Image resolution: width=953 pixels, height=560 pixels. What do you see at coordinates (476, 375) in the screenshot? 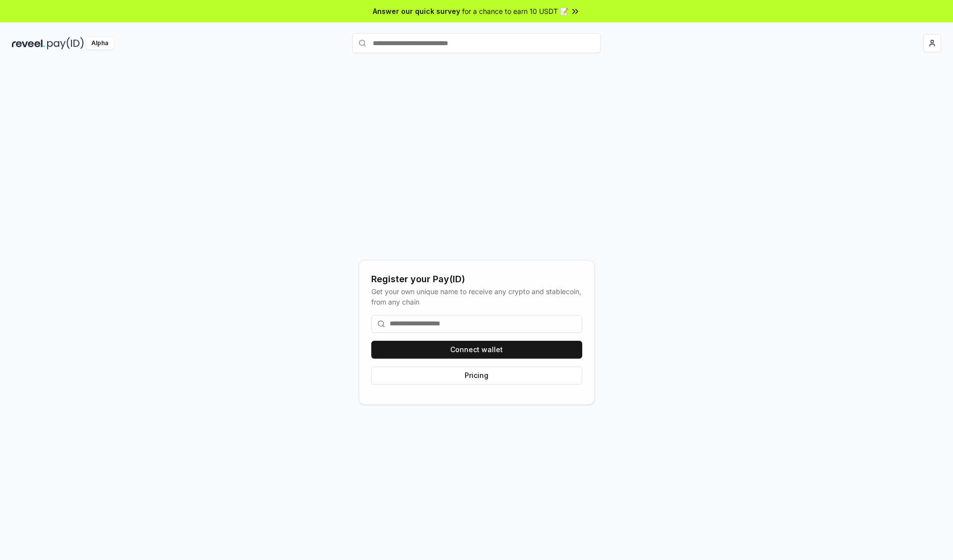
I see `button: Pricing` at bounding box center [476, 375].